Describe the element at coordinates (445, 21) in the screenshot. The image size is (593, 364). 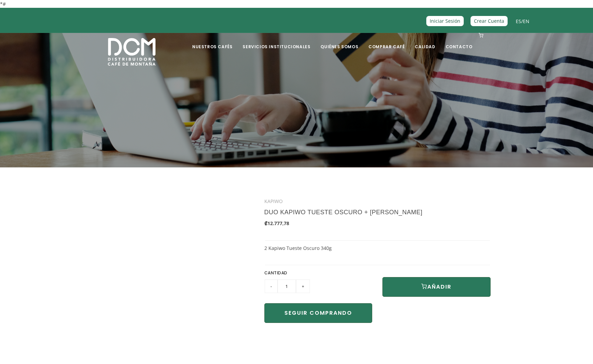
I see `a: Iniciar Sesión` at that location.